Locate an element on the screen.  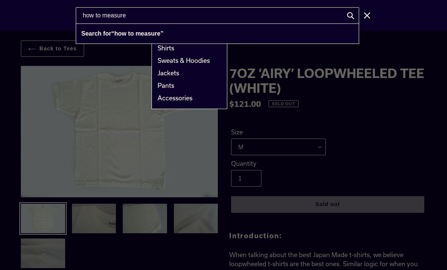
a: Pants is located at coordinates (184, 86).